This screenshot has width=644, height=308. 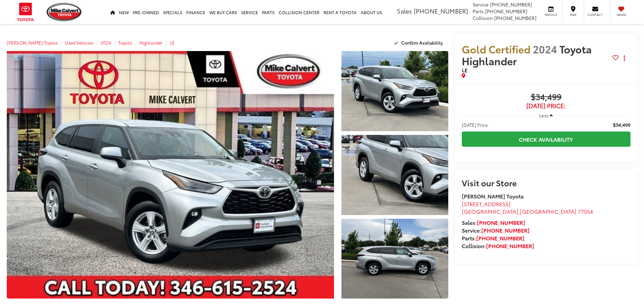 I want to click on a: Check Availability, so click(x=546, y=139).